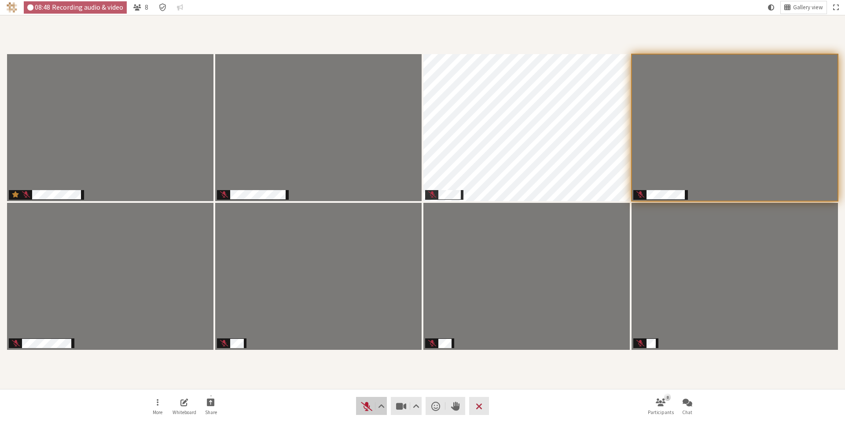 The width and height of the screenshot is (845, 422). I want to click on button: Open menu, so click(158, 406).